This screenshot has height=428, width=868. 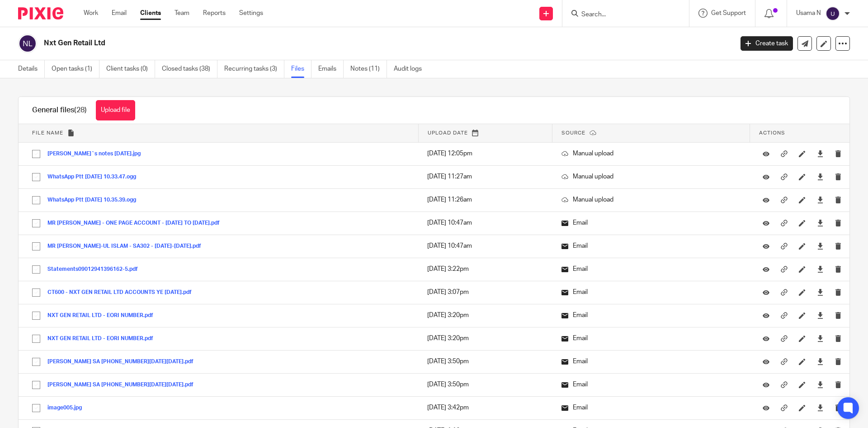 What do you see at coordinates (81, 110) in the screenshot?
I see `span: (28)` at bounding box center [81, 110].